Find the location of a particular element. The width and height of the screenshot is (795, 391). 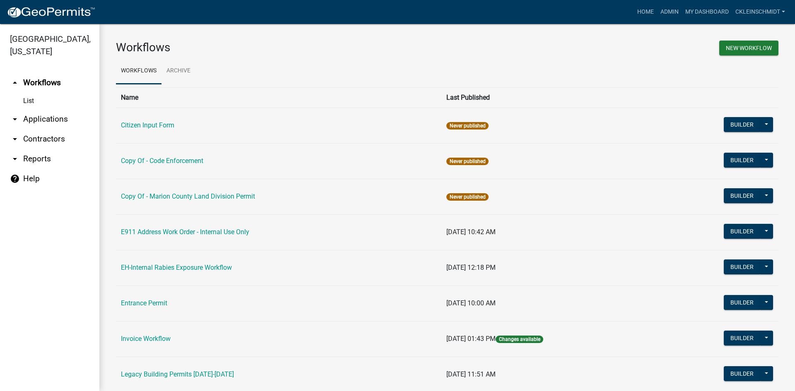

th: Name is located at coordinates (279, 97).